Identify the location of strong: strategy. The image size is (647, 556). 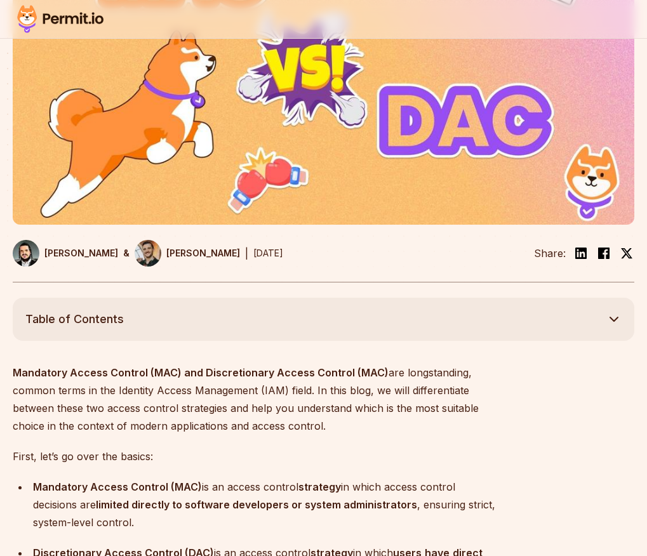
(319, 487).